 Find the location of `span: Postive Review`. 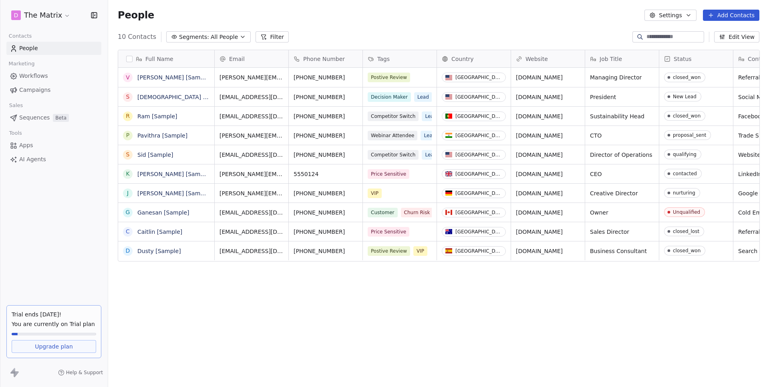

span: Postive Review is located at coordinates (389, 77).